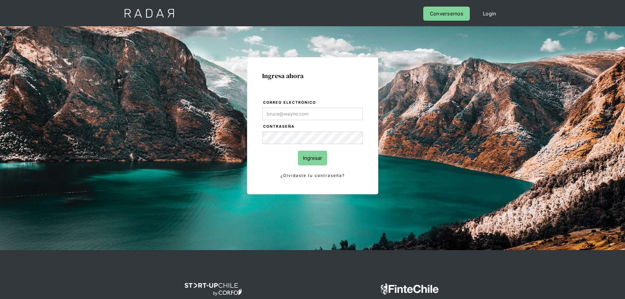 The image size is (625, 299). What do you see at coordinates (313, 127) in the screenshot?
I see `label: Contraseña` at bounding box center [313, 127].